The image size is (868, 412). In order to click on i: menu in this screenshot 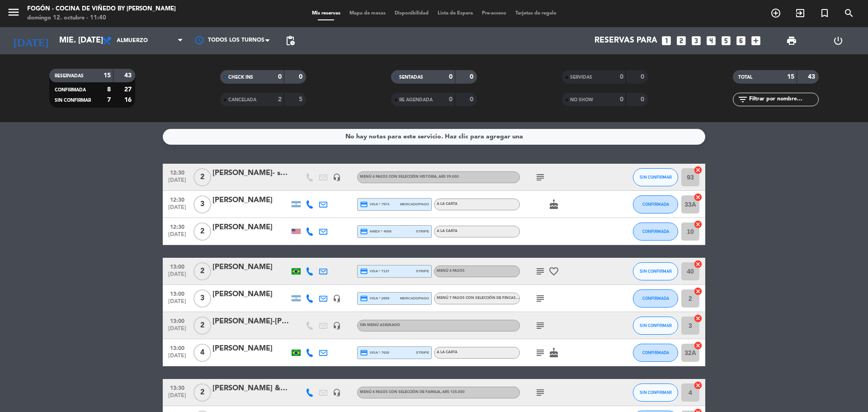, I will do `click(14, 12)`.